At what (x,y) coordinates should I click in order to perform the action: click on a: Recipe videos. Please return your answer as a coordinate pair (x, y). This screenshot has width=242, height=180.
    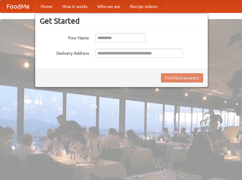
    Looking at the image, I should click on (143, 6).